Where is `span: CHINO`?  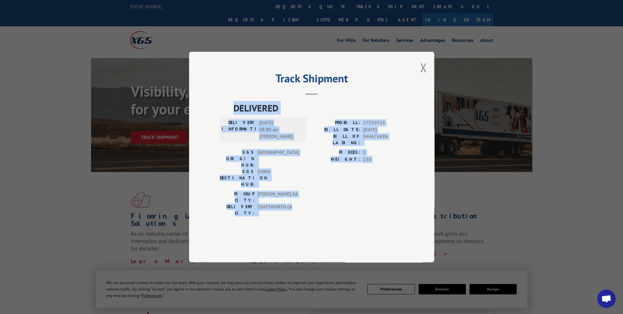 span: CHINO is located at coordinates (278, 178).